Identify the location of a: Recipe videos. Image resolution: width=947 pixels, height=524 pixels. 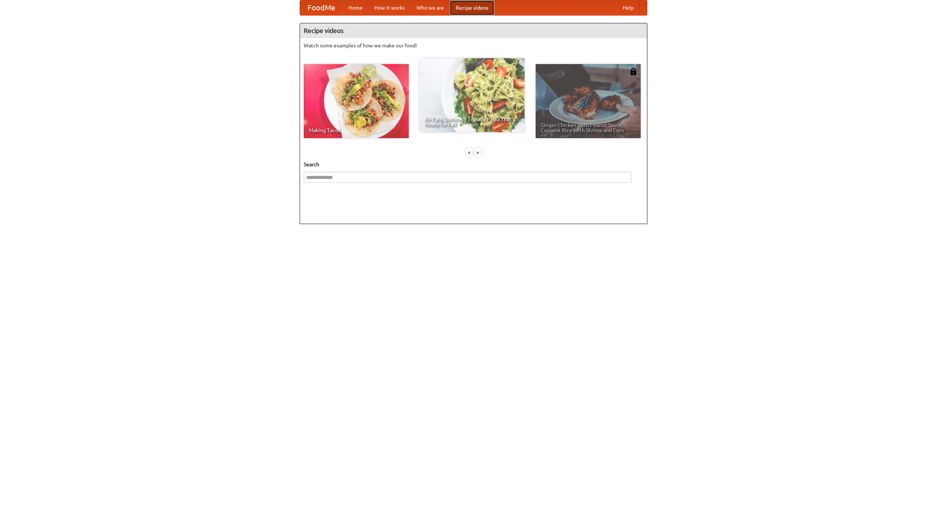
(472, 8).